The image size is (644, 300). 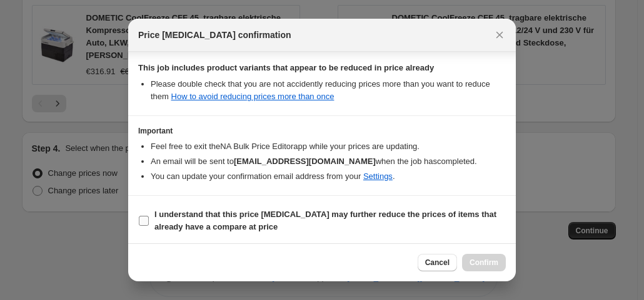 I want to click on li: Feel free to exit the NA Bulk Price Editor app while your prices are updating., so click(x=328, y=147).